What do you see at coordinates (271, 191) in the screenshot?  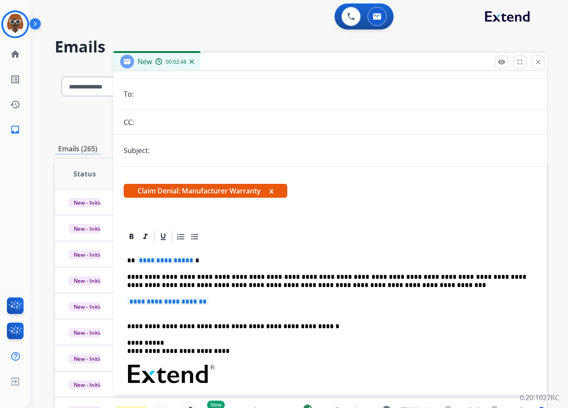 I see `button: x` at bounding box center [271, 191].